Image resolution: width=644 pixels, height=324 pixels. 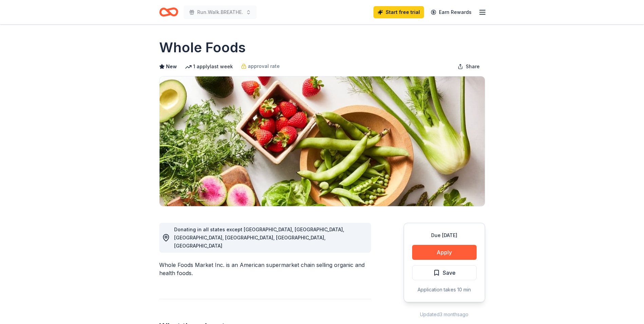 What do you see at coordinates (220, 12) in the screenshot?
I see `button: Run.Walk.BREATHE.` at bounding box center [220, 12].